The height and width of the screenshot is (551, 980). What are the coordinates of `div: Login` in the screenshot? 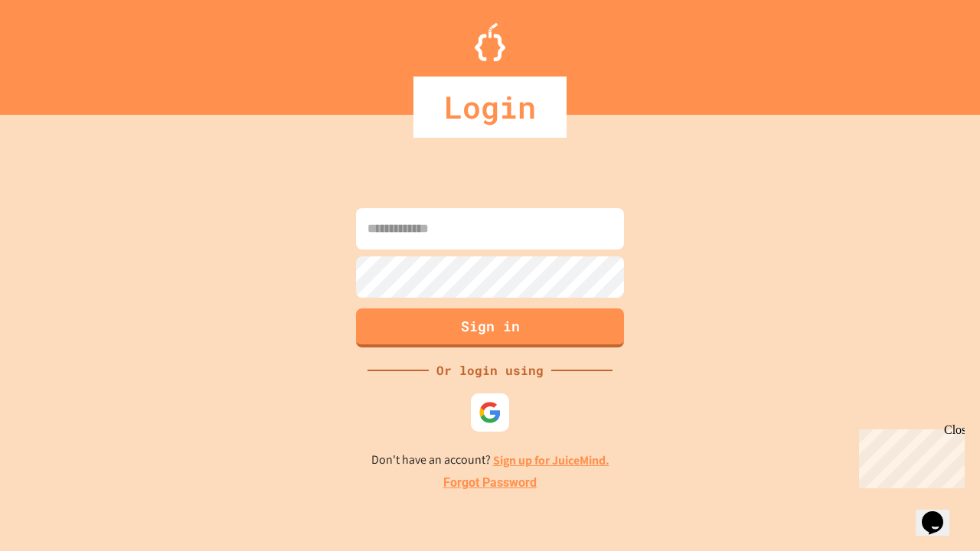 It's located at (490, 107).